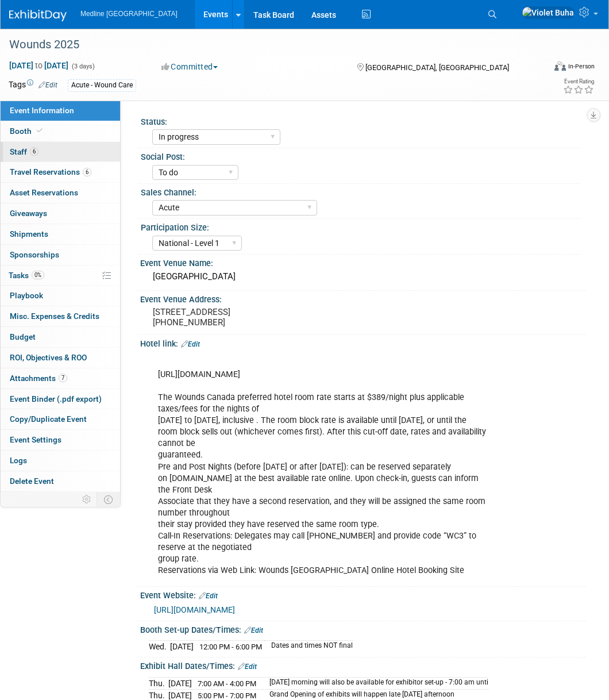  What do you see at coordinates (60, 213) in the screenshot?
I see `a: Giveaways` at bounding box center [60, 213].